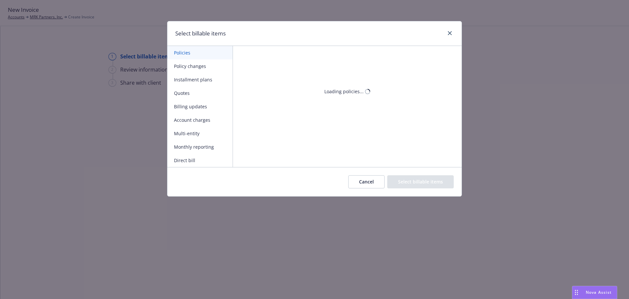  What do you see at coordinates (200, 120) in the screenshot?
I see `button: Account charges` at bounding box center [200, 120].